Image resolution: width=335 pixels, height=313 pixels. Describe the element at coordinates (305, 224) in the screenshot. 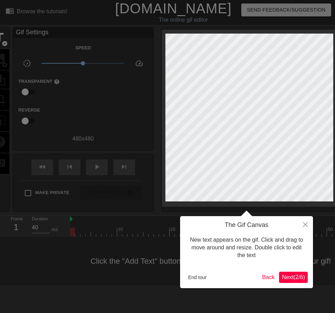

I see `button: Close` at that location.